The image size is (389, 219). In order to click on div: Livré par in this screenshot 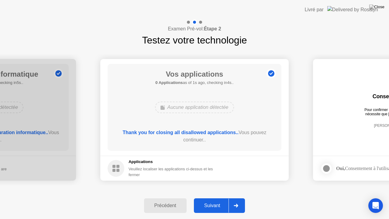, I will do `click(314, 10)`.